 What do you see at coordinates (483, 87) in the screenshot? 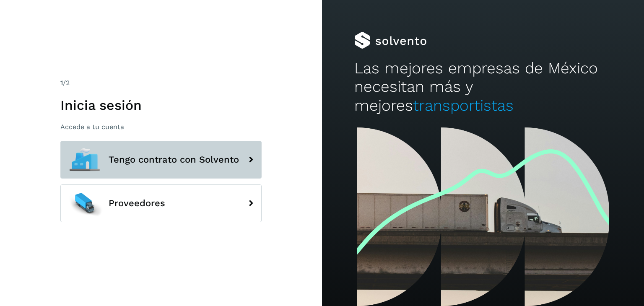
I see `h2: Las mejores empresas de México necesitan más y mejores` at bounding box center [483, 87].